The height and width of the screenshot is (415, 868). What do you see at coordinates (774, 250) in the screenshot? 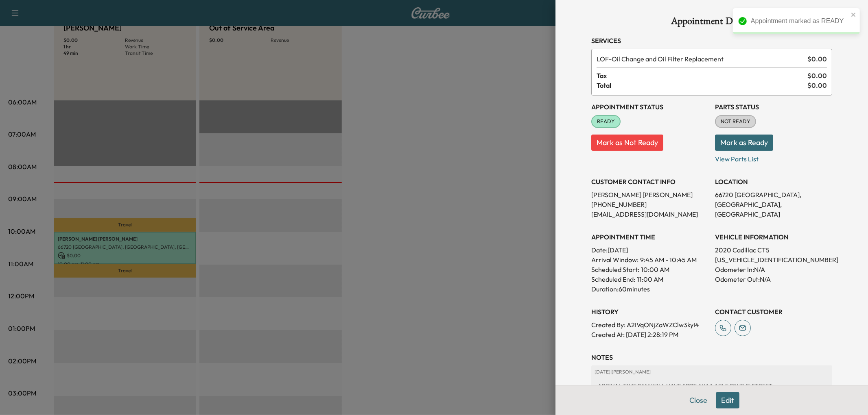
I see `p: 2020 Cadillac CT5` at bounding box center [774, 250].